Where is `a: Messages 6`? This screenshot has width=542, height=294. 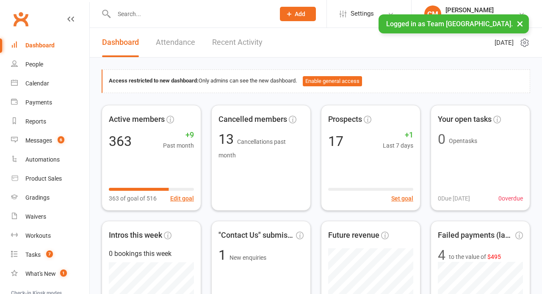 a: Messages 6 is located at coordinates (50, 141).